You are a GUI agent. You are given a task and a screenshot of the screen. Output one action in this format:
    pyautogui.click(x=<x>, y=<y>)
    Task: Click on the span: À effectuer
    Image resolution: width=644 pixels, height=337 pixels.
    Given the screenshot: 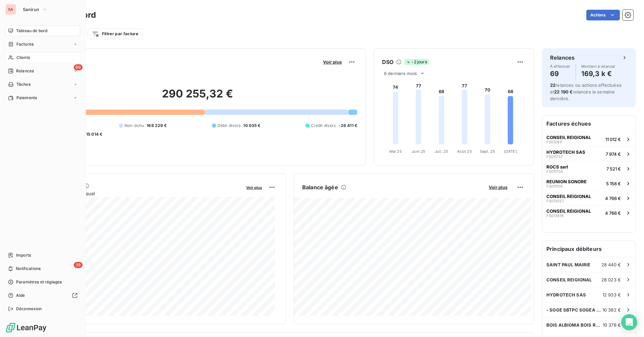 What is the action you would take?
    pyautogui.click(x=560, y=67)
    